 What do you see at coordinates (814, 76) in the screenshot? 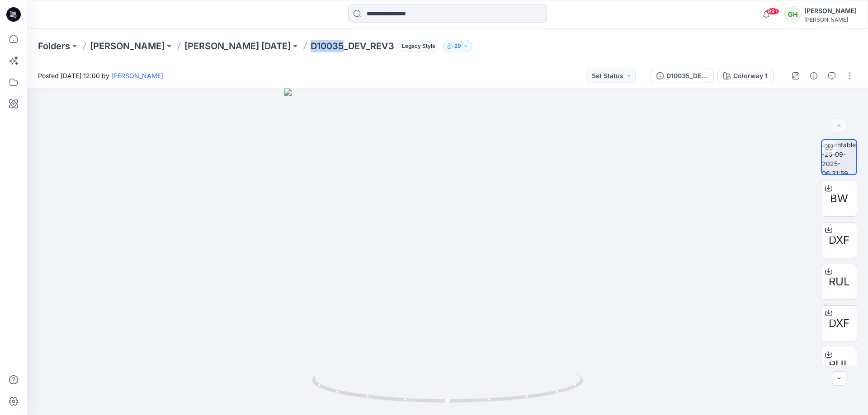
I see `button: Details` at bounding box center [814, 76].